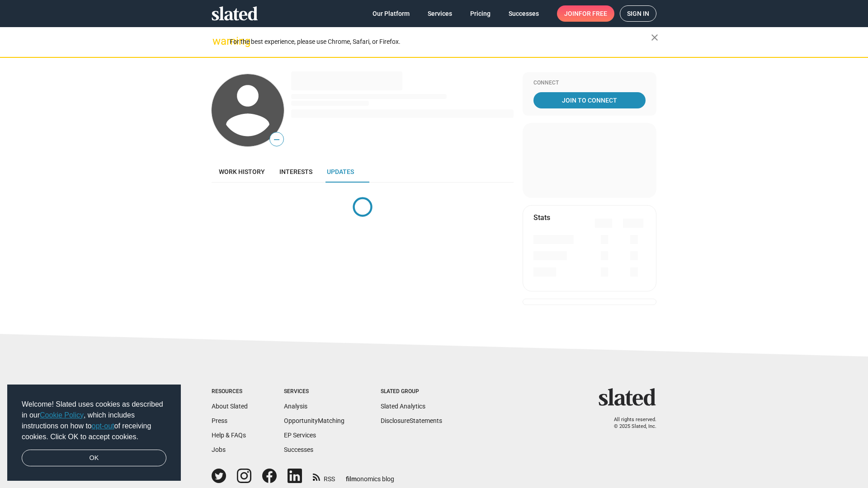  What do you see at coordinates (230, 406) in the screenshot?
I see `a: About Slated` at bounding box center [230, 406].